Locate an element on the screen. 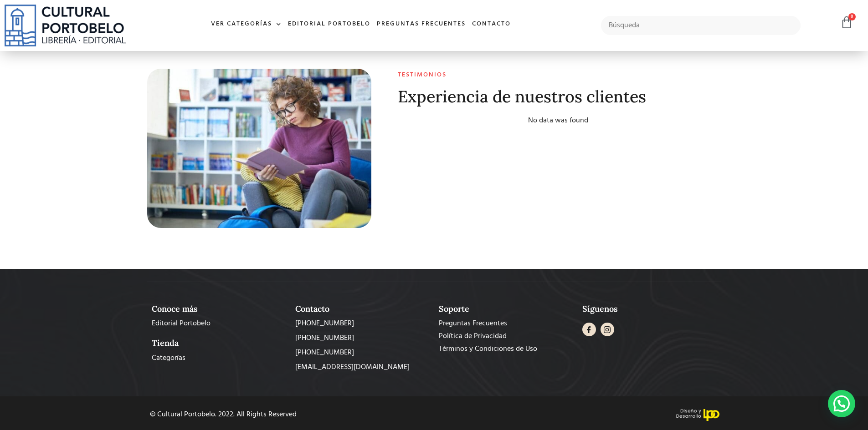 This screenshot has height=430, width=868. a: Términos y Condiciones de Uso is located at coordinates (506, 350).